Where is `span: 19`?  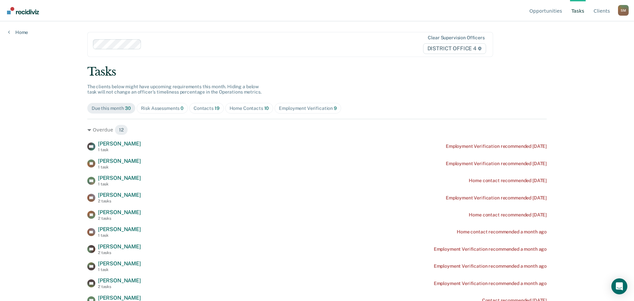 span: 19 is located at coordinates (217, 108).